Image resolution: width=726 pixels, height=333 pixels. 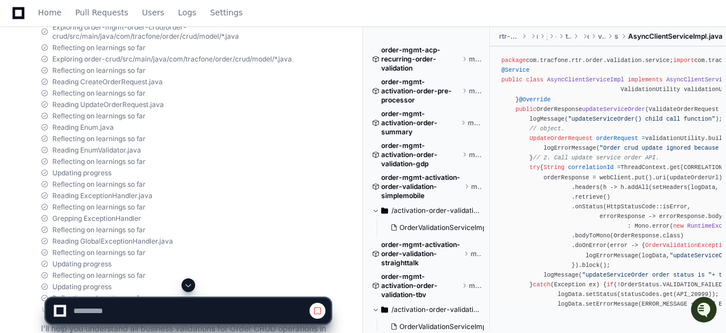 What do you see at coordinates (421, 254) in the screenshot?
I see `span: order-mgmt-activation-order-validation-straighttalk` at bounding box center [421, 254].